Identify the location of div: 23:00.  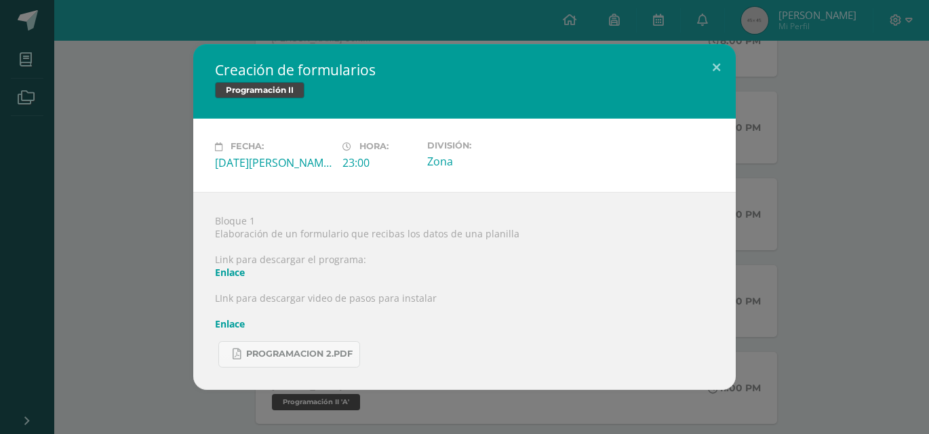
(379, 163).